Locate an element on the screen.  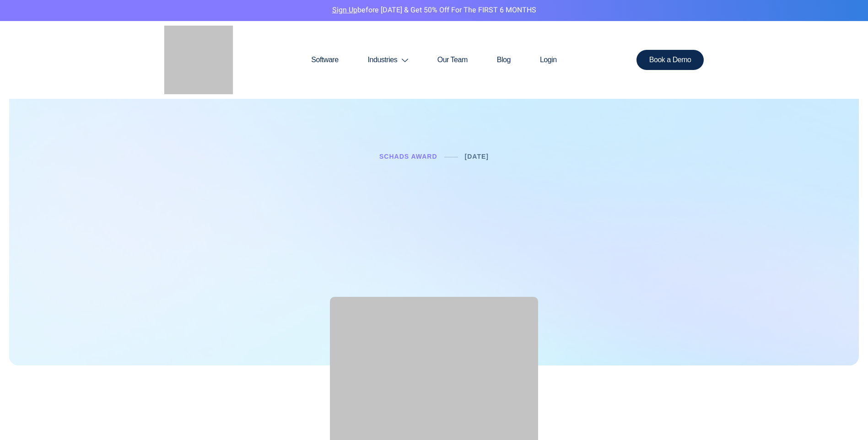
a: Sign Up is located at coordinates (344, 10).